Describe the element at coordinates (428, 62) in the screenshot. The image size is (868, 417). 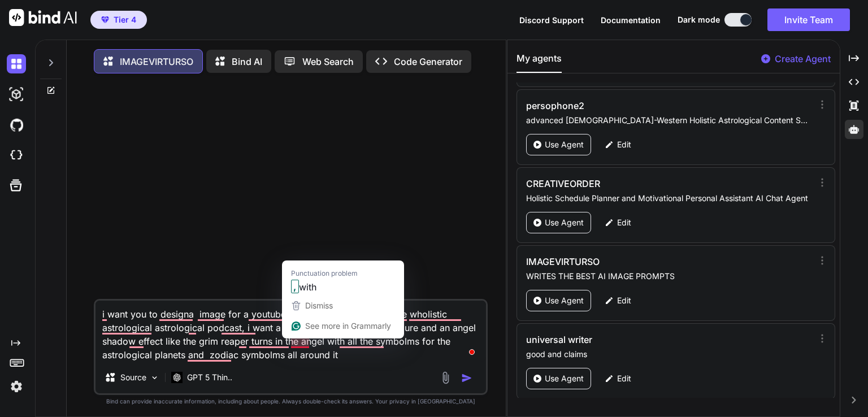
I see `p: Code Generator` at that location.